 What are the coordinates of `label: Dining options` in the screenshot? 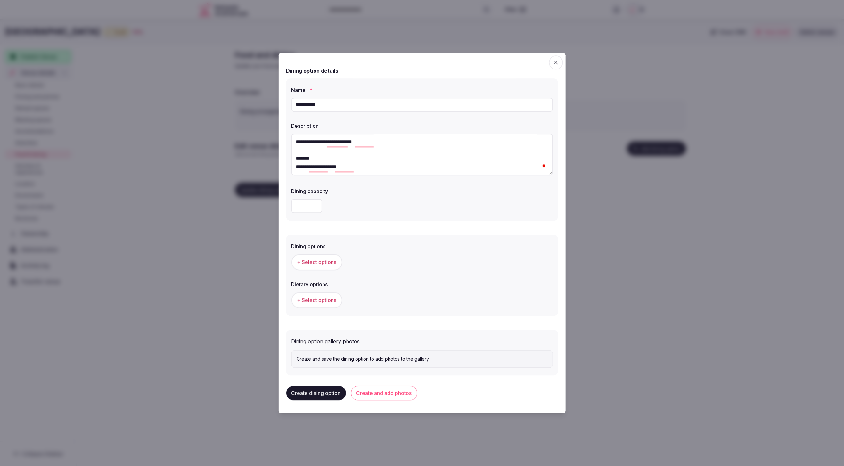 It's located at (422, 247).